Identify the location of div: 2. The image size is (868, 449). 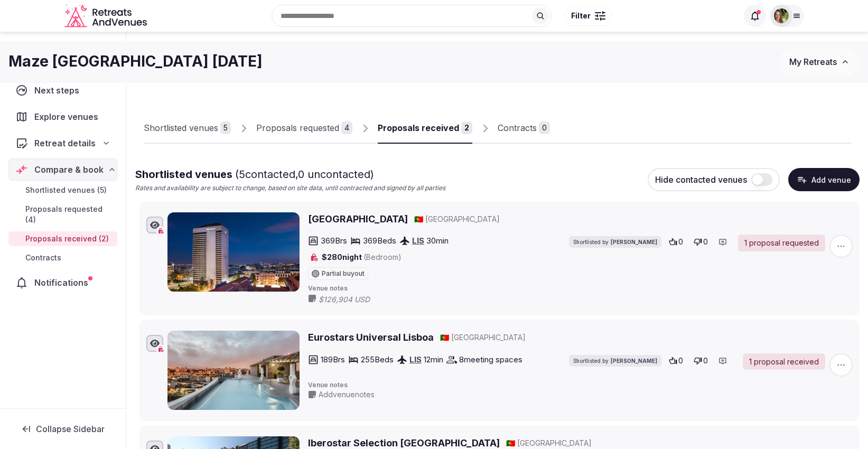
(466, 128).